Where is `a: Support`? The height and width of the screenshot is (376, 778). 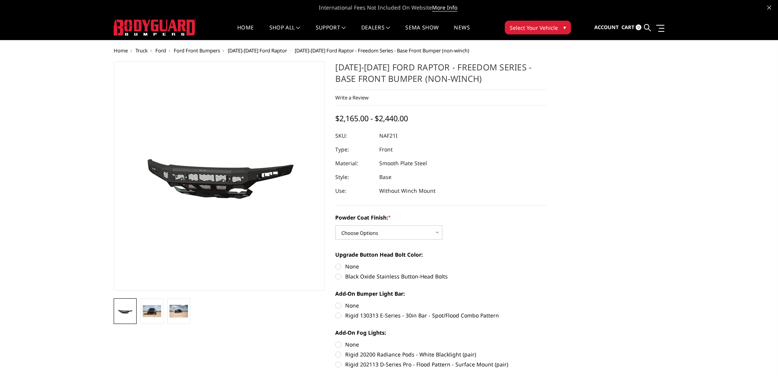 a: Support is located at coordinates (331, 32).